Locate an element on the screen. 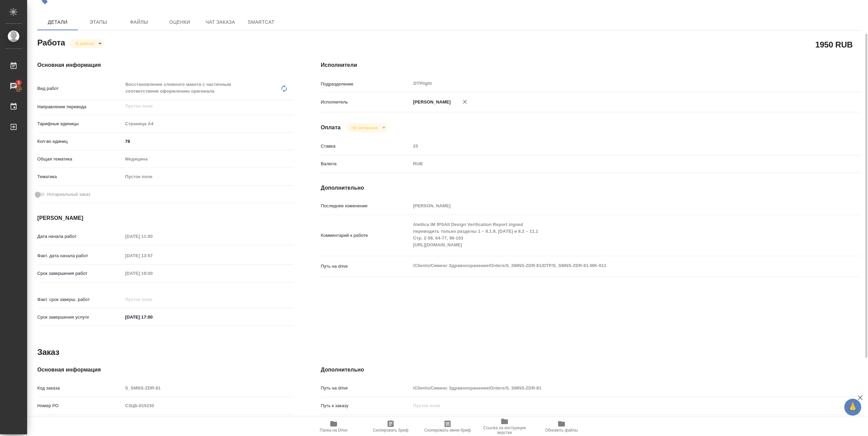 Image resolution: width=868 pixels, height=436 pixels. p: Последнее изменение is located at coordinates (366, 206).